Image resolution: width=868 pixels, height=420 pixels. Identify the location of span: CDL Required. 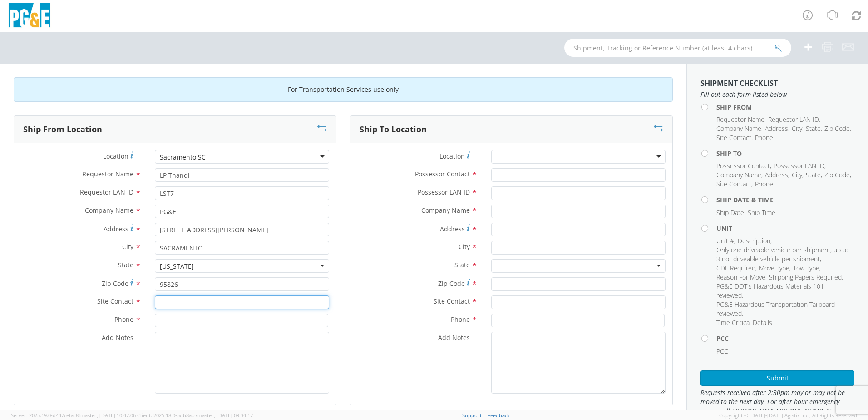
(736, 268).